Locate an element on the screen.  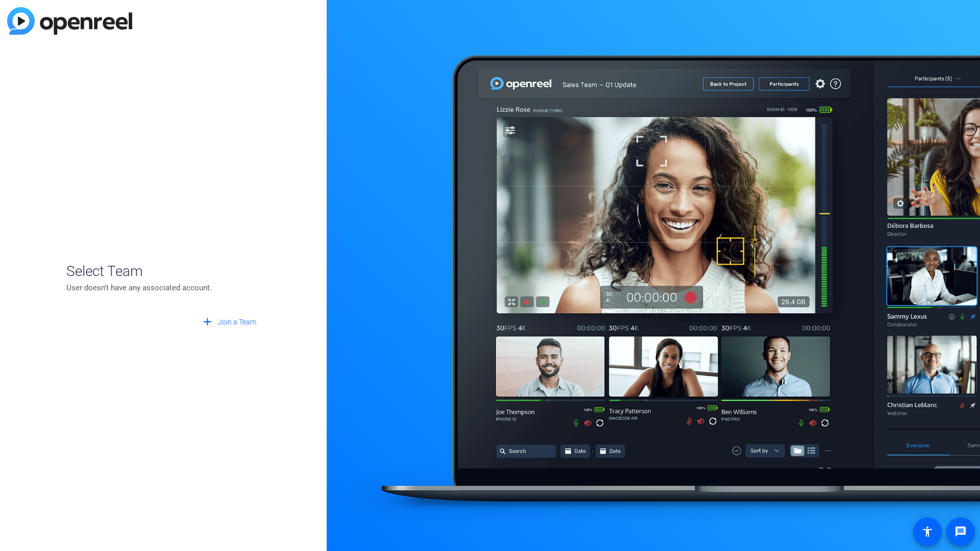
span: Join a Team is located at coordinates (237, 322).